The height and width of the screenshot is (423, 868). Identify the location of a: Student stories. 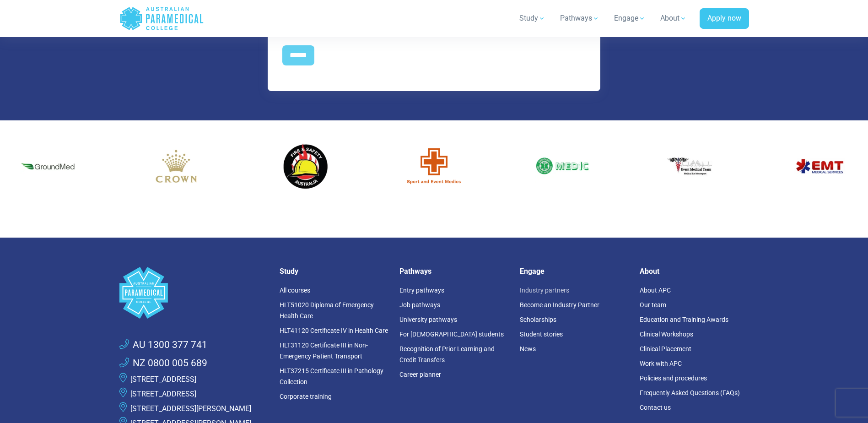
(542, 335).